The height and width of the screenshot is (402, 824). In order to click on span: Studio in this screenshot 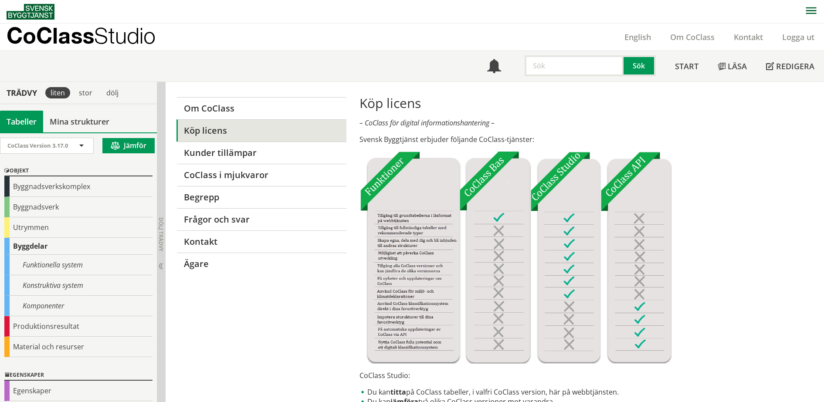, I will do `click(125, 35)`.